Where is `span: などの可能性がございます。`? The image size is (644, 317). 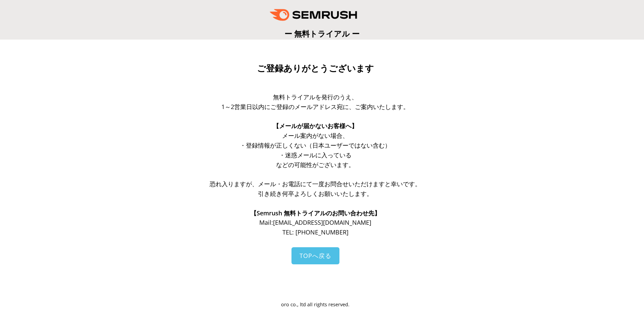
span: などの可能性がございます。 is located at coordinates (316, 165).